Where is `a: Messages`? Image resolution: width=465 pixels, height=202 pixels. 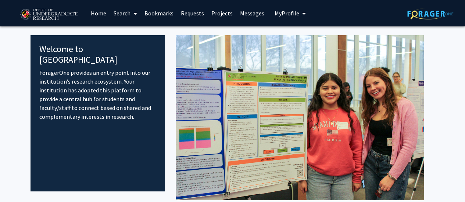
a: Messages is located at coordinates (252, 13).